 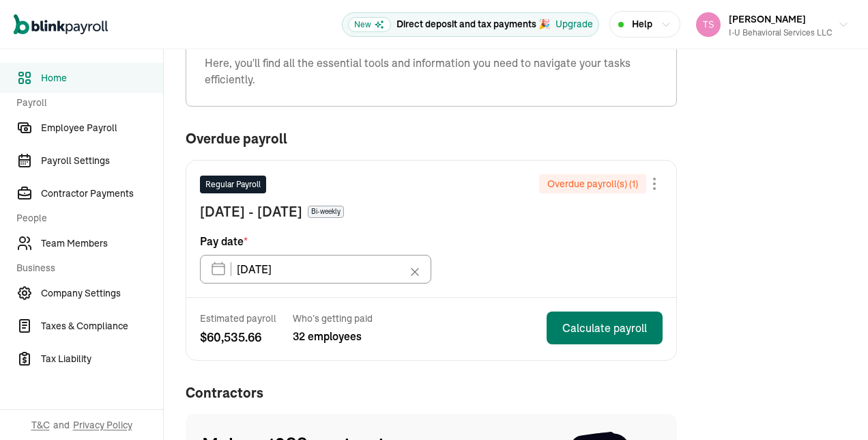 I want to click on span: 32 employees, so click(x=333, y=336).